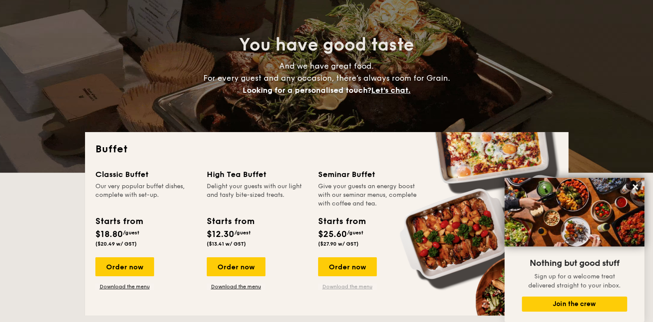 This screenshot has width=653, height=322. Describe the element at coordinates (391, 90) in the screenshot. I see `span: Let's chat.` at that location.